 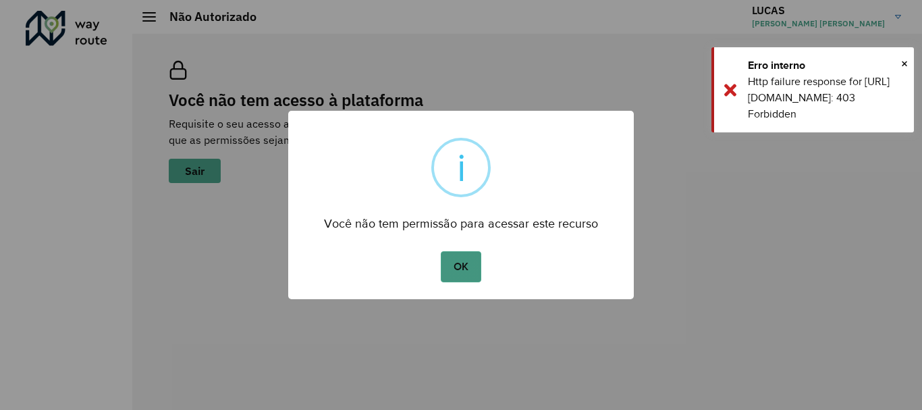 I want to click on div: Você não tem permissão para acessar este recurso, so click(x=461, y=219).